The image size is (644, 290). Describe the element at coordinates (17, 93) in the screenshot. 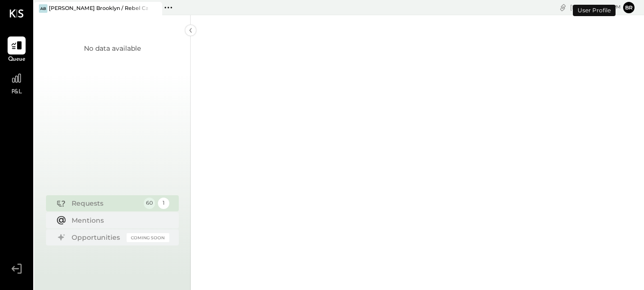

I see `span: P&L` at that location.